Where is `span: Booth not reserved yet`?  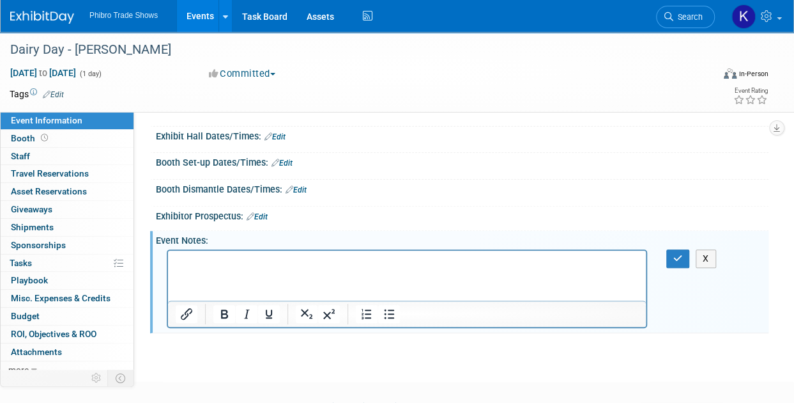
span: Booth not reserved yet is located at coordinates (44, 137).